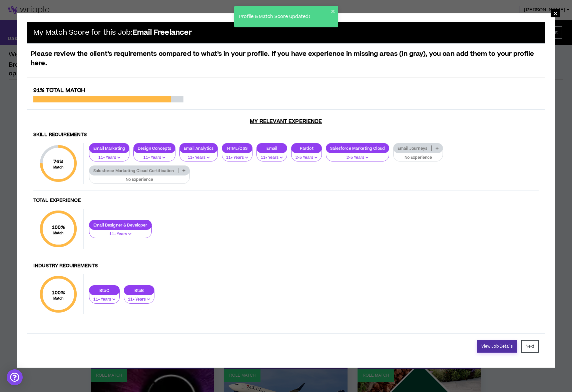 This screenshot has height=392, width=572. Describe the element at coordinates (134, 170) in the screenshot. I see `p: Salesforce Marketing Cloud Certification` at that location.